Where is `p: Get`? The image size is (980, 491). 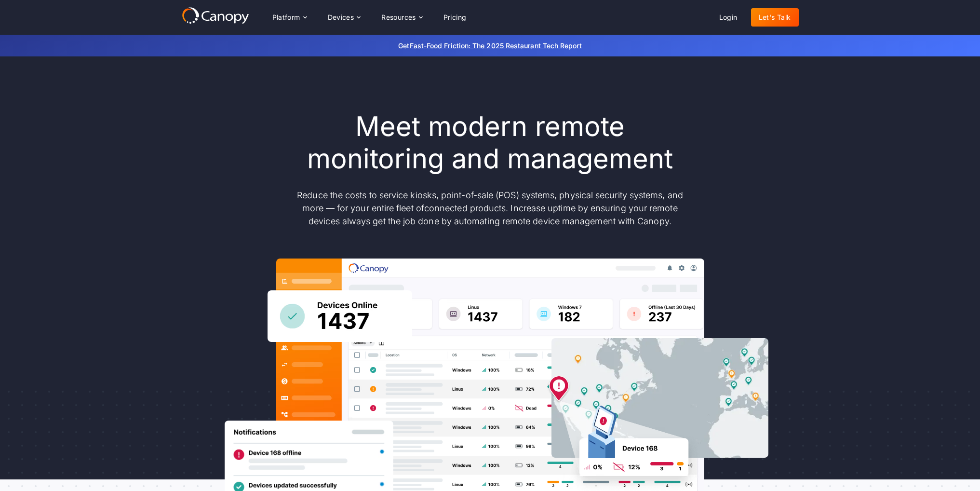 p: Get is located at coordinates (490, 45).